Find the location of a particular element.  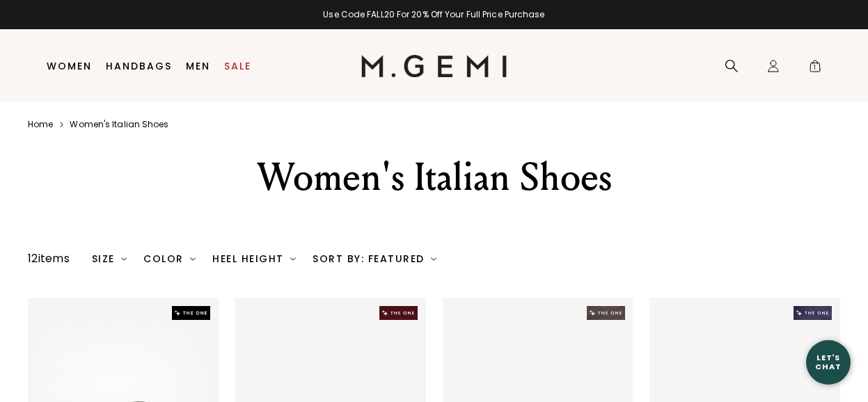

a: Women's italian shoes is located at coordinates (119, 125).